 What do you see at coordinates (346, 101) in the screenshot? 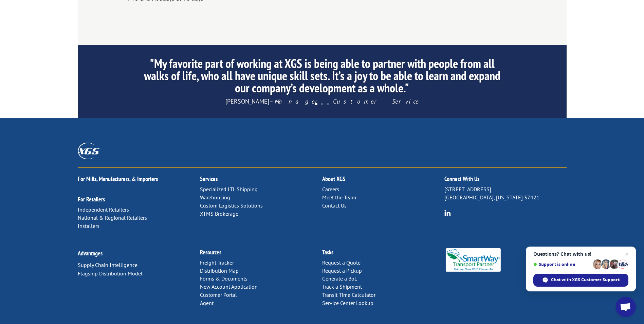
I see `em: Manager Customer Service` at bounding box center [346, 101].